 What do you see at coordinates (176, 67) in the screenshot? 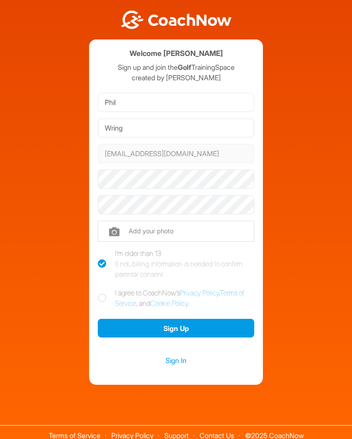
I see `p: Sign up and join the TrainingSpace` at bounding box center [176, 67].